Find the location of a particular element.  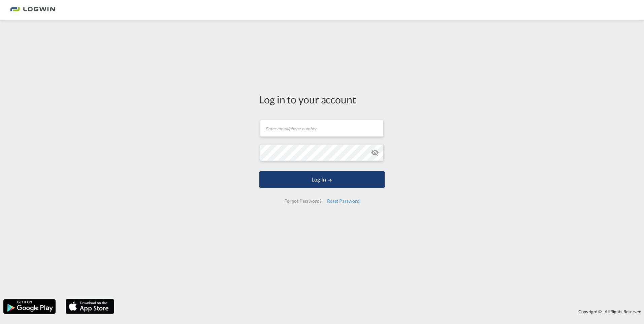

div: Log in to your account is located at coordinates (322, 99).